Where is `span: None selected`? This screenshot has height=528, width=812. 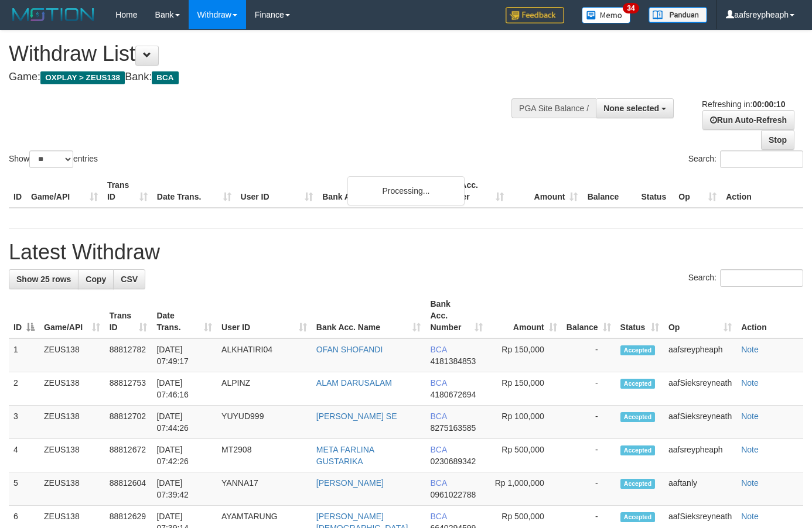
span: None selected is located at coordinates (631, 109).